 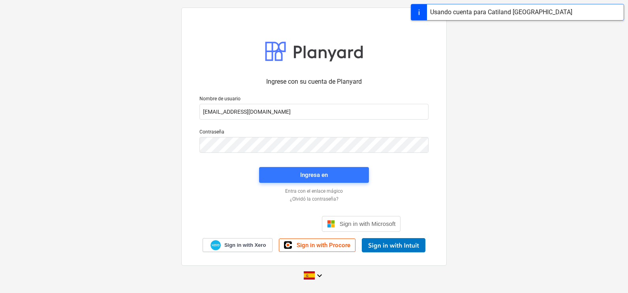 I want to click on a: ¿Olvidó la contraseña?, so click(x=314, y=199).